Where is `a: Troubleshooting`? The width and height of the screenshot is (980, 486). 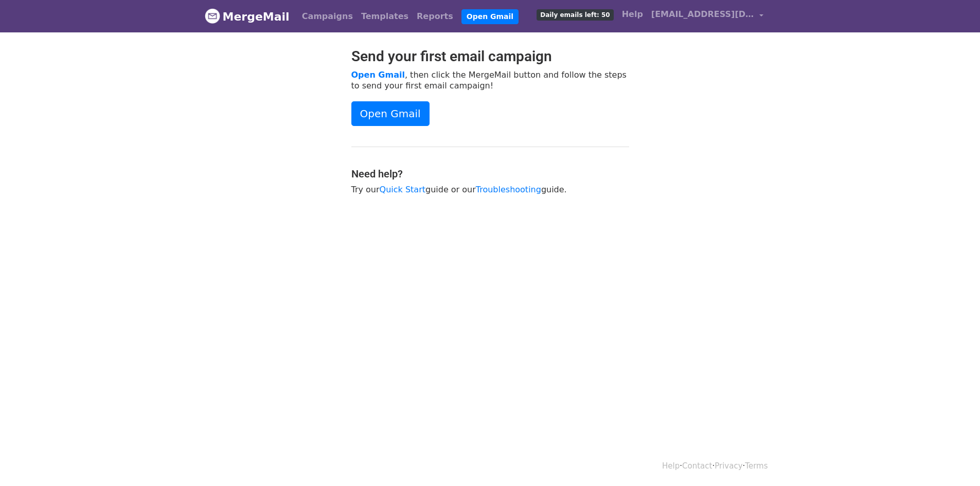
a: Troubleshooting is located at coordinates (509, 189).